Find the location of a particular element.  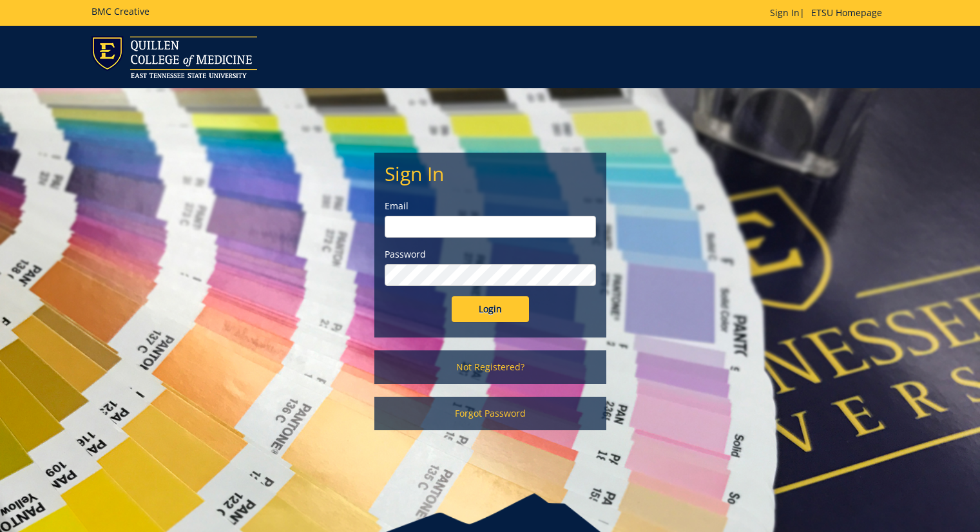

img: ETSU logo is located at coordinates (174, 57).